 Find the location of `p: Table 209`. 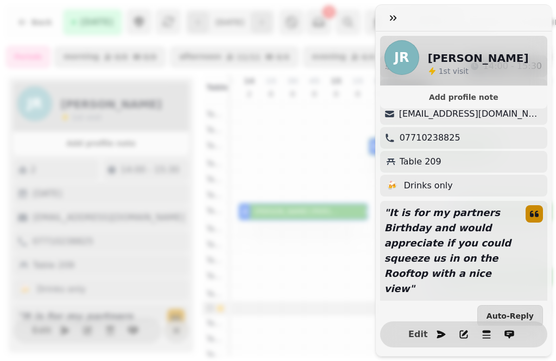

p: Table 209 is located at coordinates (420, 162).